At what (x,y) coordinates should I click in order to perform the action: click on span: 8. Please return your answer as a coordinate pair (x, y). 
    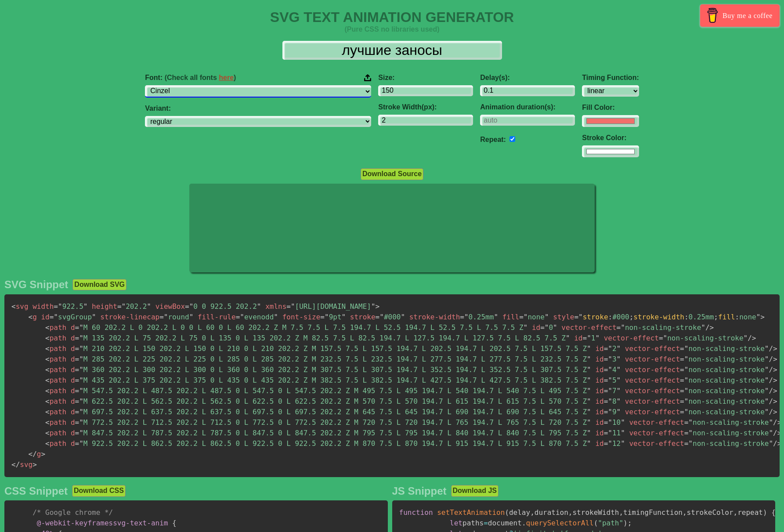
    Looking at the image, I should click on (612, 401).